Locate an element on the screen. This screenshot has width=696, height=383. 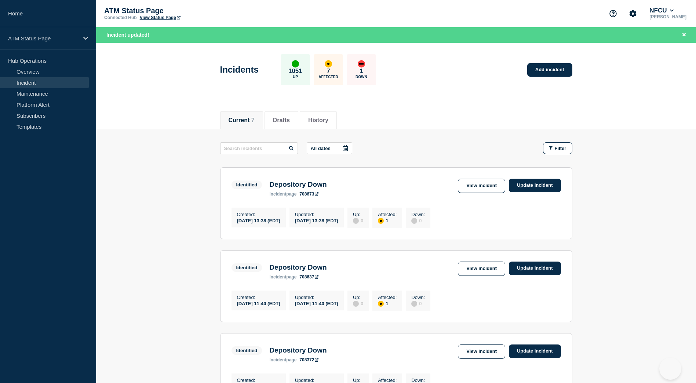
button: Current 7 is located at coordinates (242, 120).